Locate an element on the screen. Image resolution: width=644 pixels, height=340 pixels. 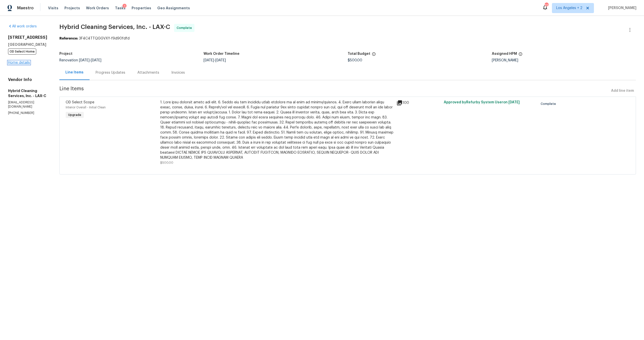
h5: Total Budget is located at coordinates (359, 54).